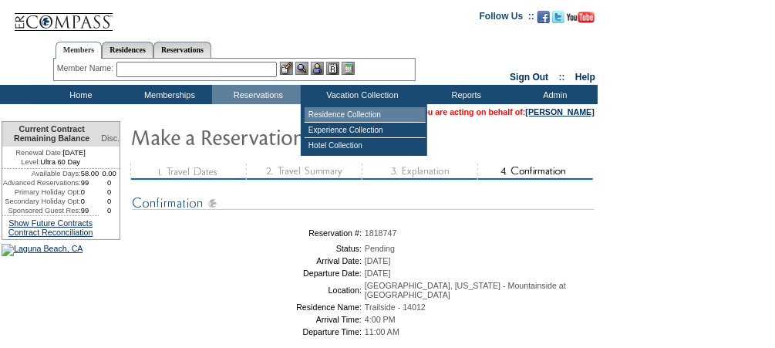 This screenshot has height=348, width=775. I want to click on img: Laguna Beach, CA, so click(42, 250).